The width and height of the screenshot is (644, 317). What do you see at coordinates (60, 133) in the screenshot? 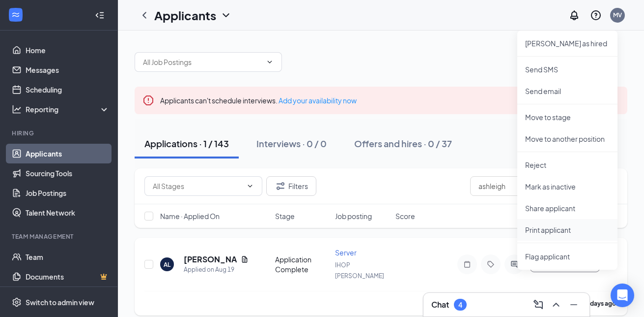
I see `div: Hiring` at bounding box center [60, 133].